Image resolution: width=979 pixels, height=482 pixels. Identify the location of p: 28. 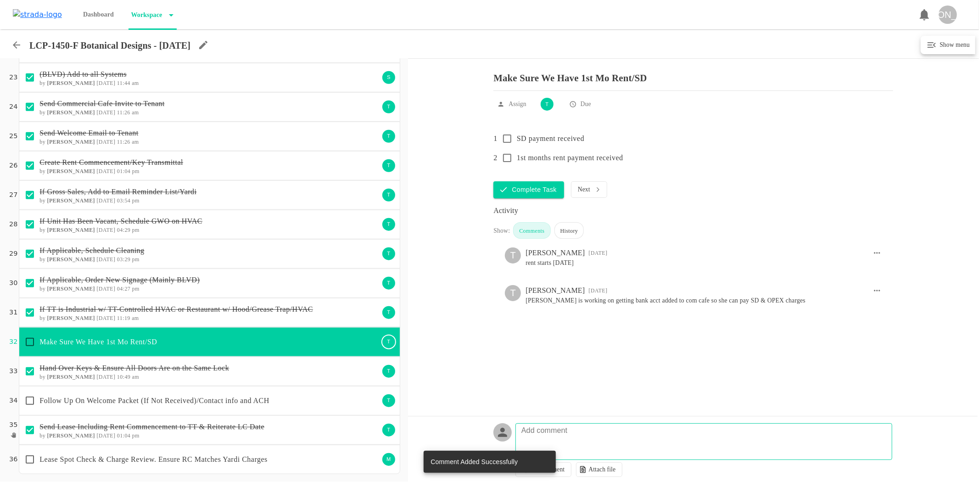
(13, 224).